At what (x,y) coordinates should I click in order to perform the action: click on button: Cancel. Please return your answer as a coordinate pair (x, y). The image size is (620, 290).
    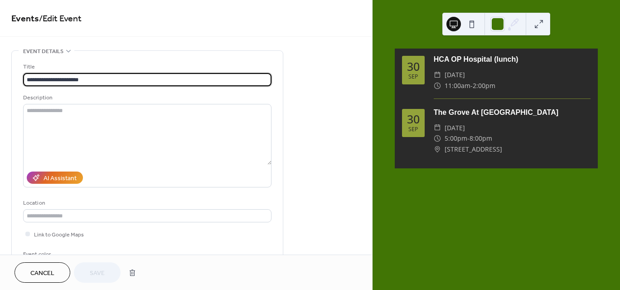
    Looking at the image, I should click on (42, 272).